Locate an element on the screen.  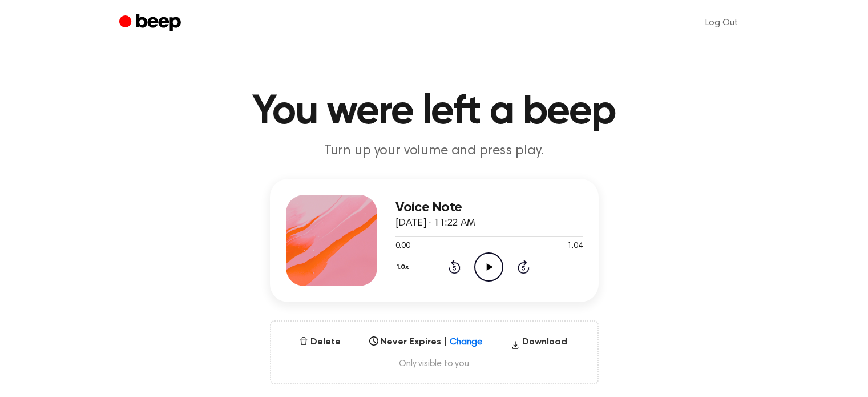
p: Turn up your volume and press play. is located at coordinates (434, 151).